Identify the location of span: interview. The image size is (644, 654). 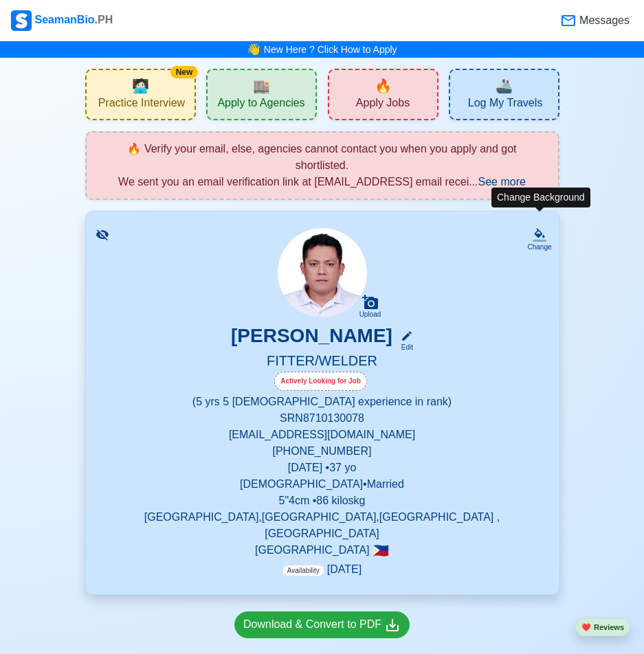
(140, 86).